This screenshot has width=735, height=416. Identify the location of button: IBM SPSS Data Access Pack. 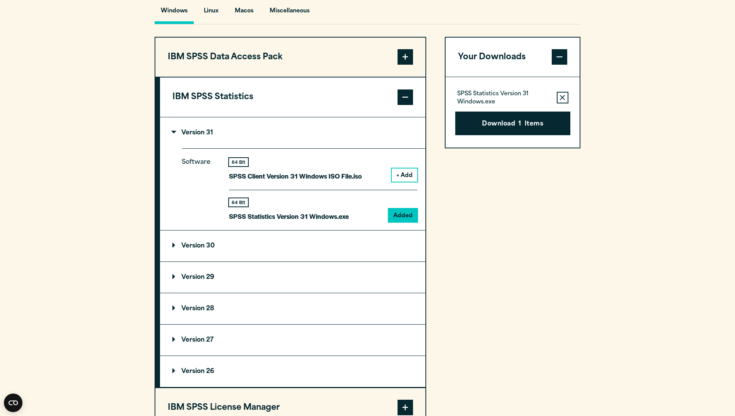
(290, 57).